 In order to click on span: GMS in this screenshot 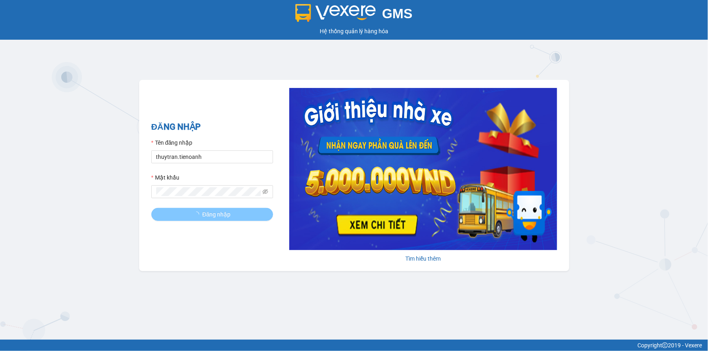, I will do `click(397, 13)`.